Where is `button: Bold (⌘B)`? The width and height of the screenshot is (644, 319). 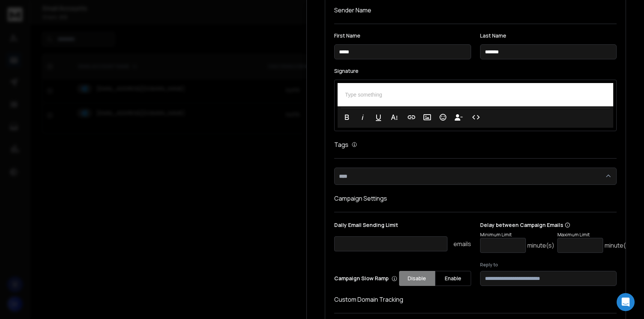
button: Bold (⌘B) is located at coordinates (347, 117).